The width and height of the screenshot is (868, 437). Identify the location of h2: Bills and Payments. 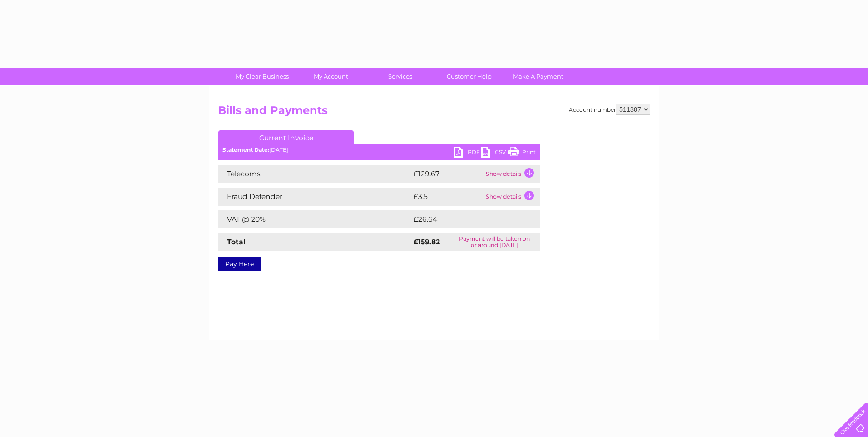
(434, 112).